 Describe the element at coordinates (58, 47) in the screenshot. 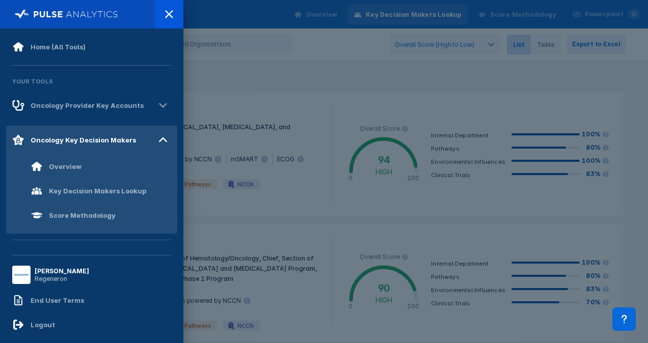

I see `div: Home (All Tools)` at that location.